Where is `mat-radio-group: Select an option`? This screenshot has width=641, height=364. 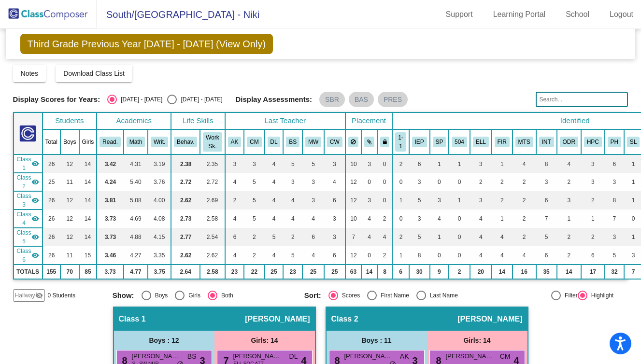 mat-radio-group: Select an option is located at coordinates (397, 295).